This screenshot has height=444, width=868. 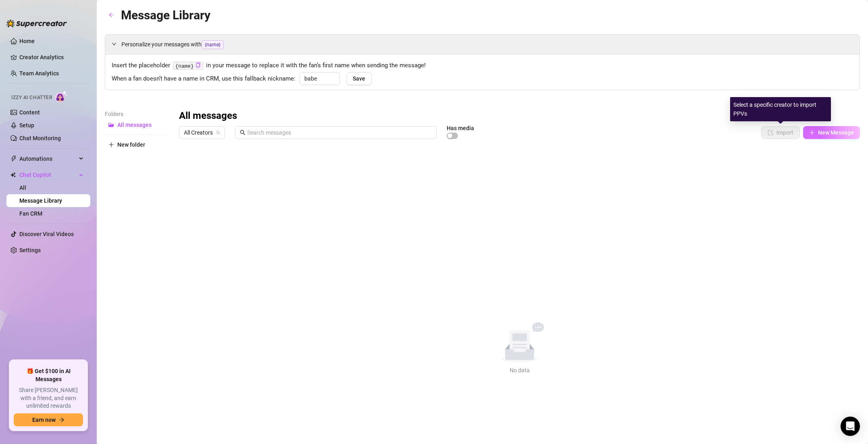 What do you see at coordinates (487, 44) in the screenshot?
I see `span: Personalize your messages with` at bounding box center [487, 44].